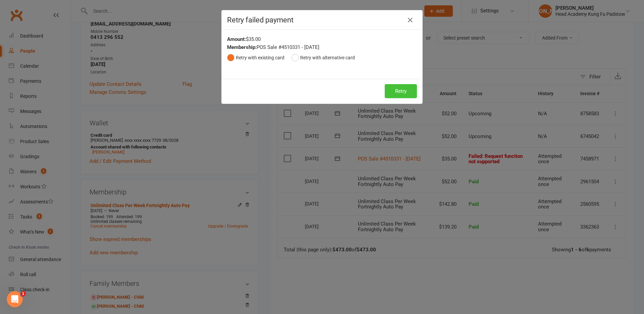 The height and width of the screenshot is (314, 644). I want to click on div: $35.00, so click(322, 39).